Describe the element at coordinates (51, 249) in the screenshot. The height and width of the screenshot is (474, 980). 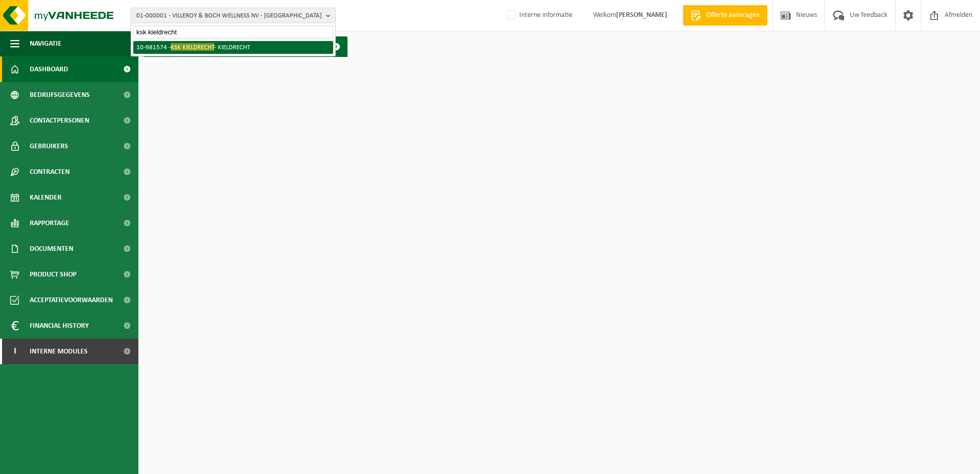
I see `span: Documenten` at that location.